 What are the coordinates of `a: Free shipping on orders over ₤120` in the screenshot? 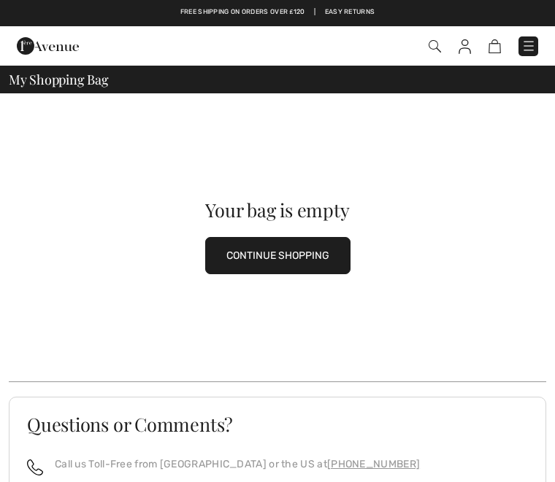 It's located at (242, 12).